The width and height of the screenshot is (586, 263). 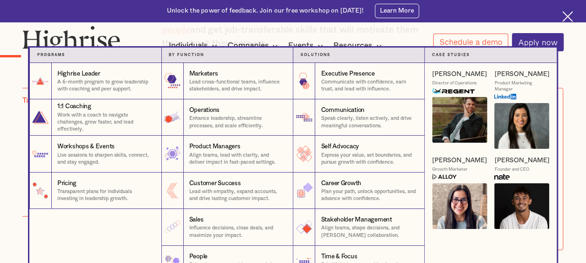 What do you see at coordinates (204, 74) in the screenshot?
I see `div: Marketers` at bounding box center [204, 74].